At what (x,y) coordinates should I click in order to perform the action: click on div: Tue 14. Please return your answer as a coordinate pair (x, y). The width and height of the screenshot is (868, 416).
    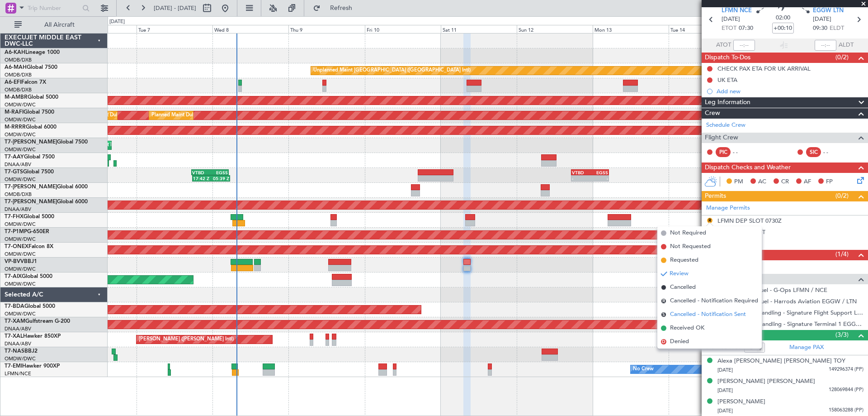
    Looking at the image, I should click on (707, 29).